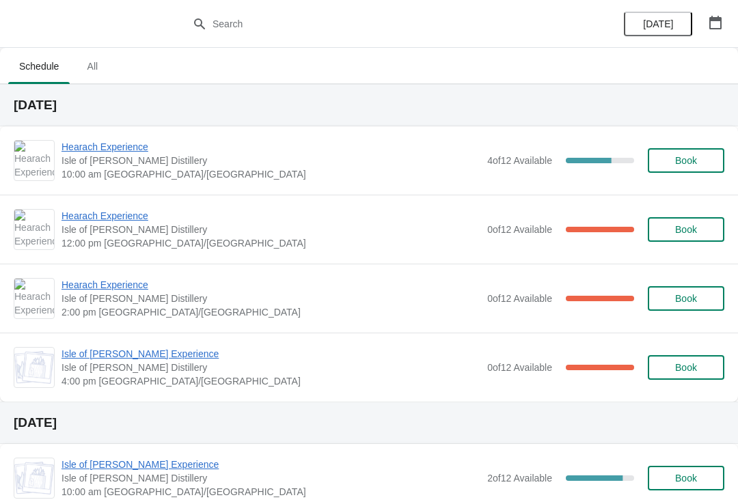 This screenshot has height=502, width=738. I want to click on img: Isle of Harris Gin Experience | Isle of Harris Distillery | 10:00 am Europe/London, so click(34, 478).